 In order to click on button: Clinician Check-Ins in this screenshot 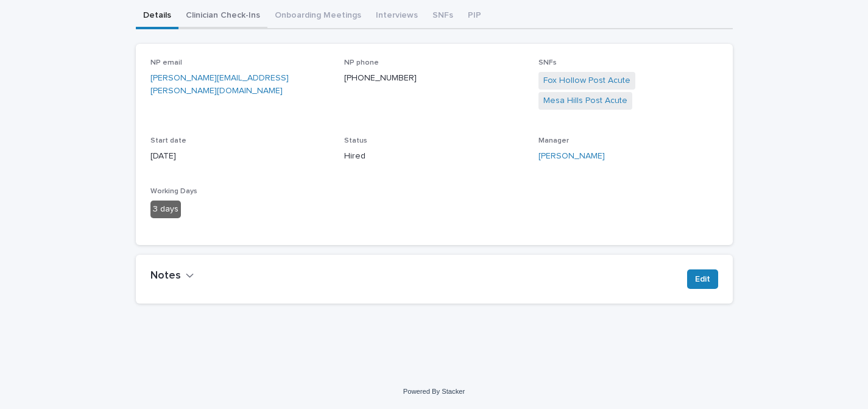, I will do `click(223, 17)`.